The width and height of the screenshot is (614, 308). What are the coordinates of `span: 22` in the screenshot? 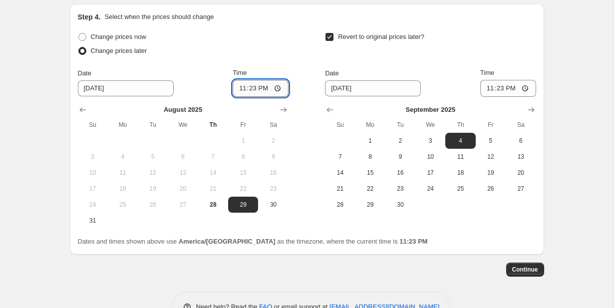 It's located at (243, 189).